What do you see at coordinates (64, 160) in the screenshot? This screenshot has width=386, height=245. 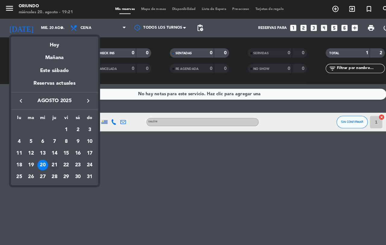 I see `div: 22` at bounding box center [64, 160].